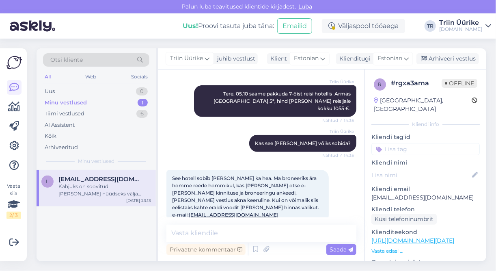  What do you see at coordinates (139, 77) in the screenshot?
I see `div: Socials` at bounding box center [139, 77].